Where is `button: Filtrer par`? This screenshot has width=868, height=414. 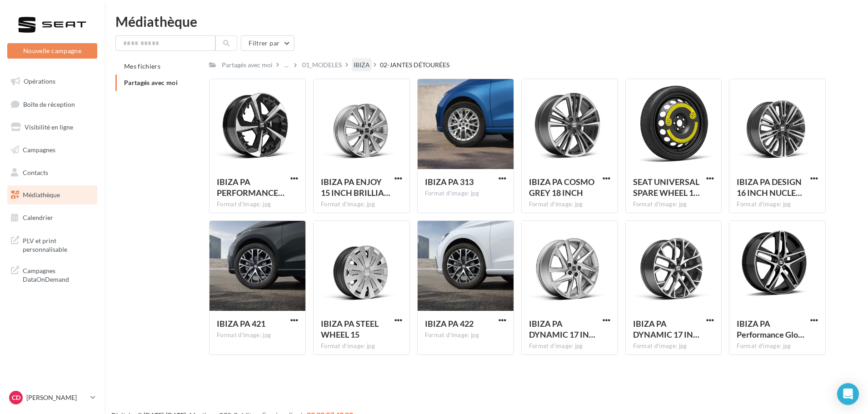
button: Filtrer par is located at coordinates (268, 43).